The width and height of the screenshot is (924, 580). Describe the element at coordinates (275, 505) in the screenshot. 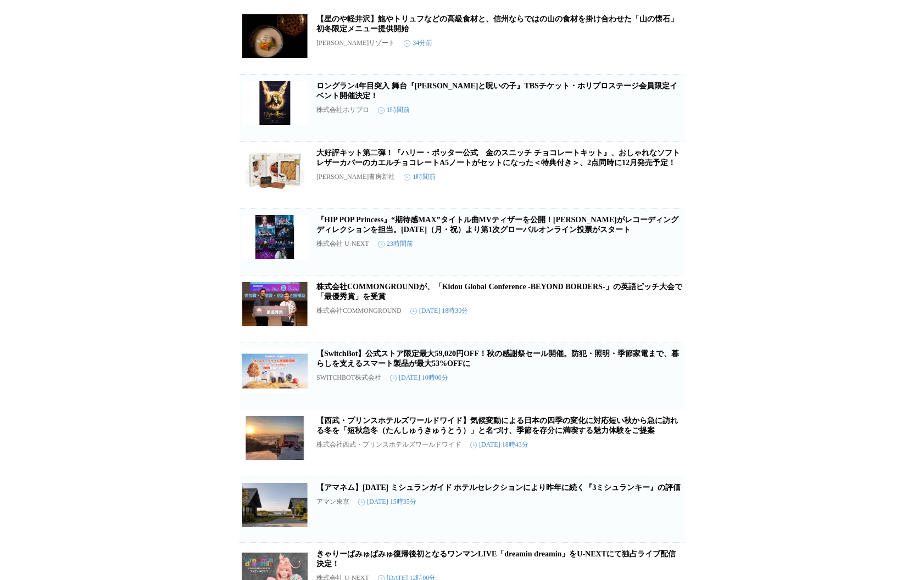

I see `img: 【アマネム】2025年 ミシュランガイド ホテルセレクションにより昨年に続く『3ミシュランキー』の評価` at that location.